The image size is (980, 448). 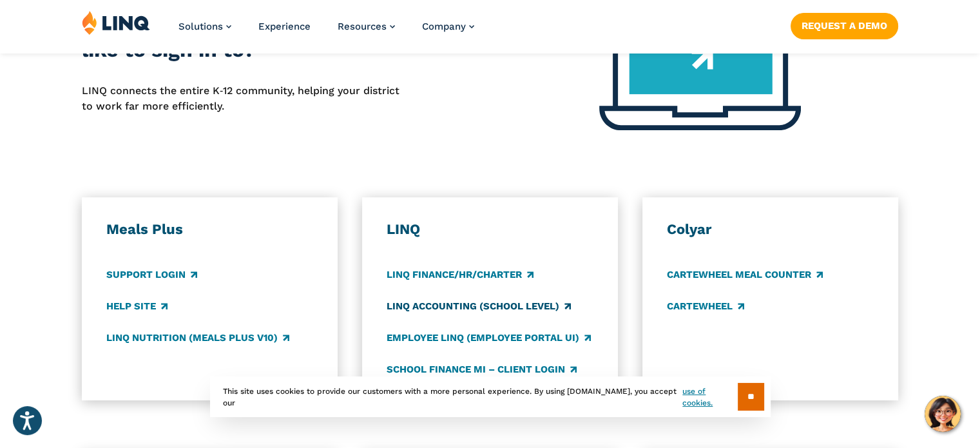 I want to click on a: Request a Demo, so click(x=844, y=26).